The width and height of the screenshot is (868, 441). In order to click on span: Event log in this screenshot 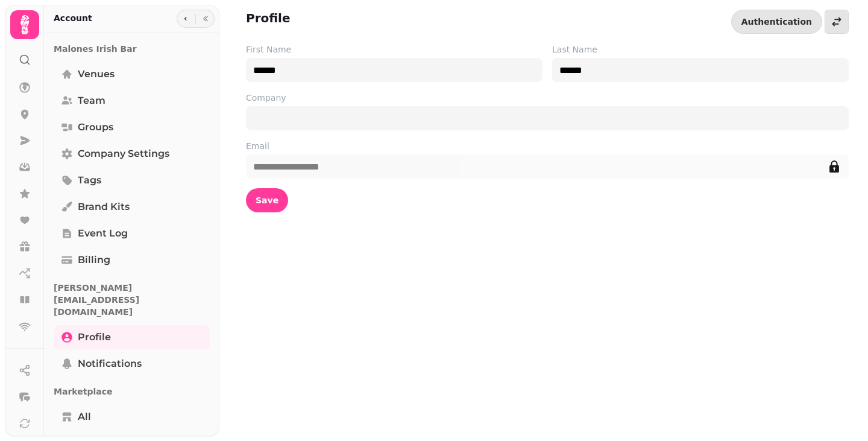, I will do `click(102, 234)`.